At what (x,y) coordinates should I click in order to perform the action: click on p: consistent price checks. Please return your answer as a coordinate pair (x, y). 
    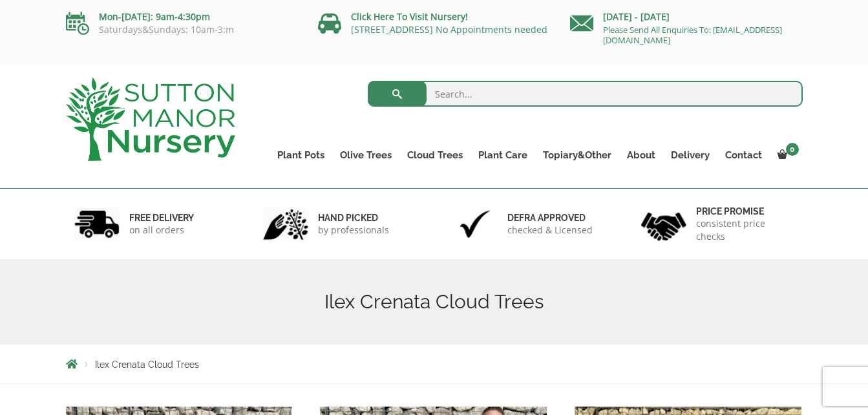
    Looking at the image, I should click on (745, 230).